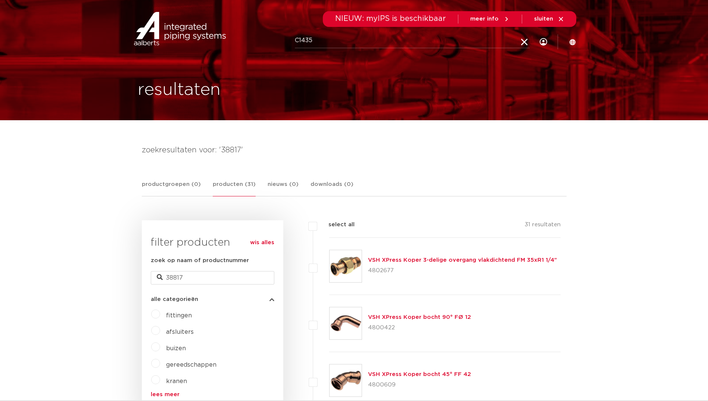 Image resolution: width=708 pixels, height=401 pixels. What do you see at coordinates (212, 299) in the screenshot?
I see `button: alle categorieën` at bounding box center [212, 299].